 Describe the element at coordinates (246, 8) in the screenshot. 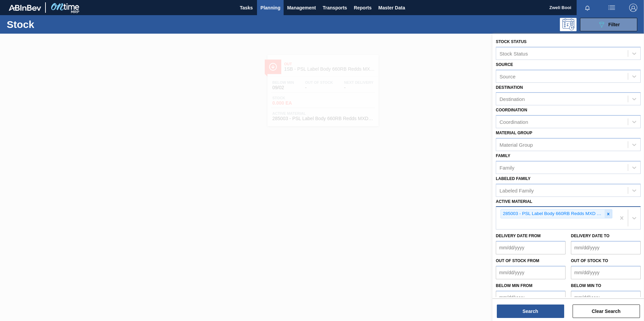

I see `span: Tasks` at that location.